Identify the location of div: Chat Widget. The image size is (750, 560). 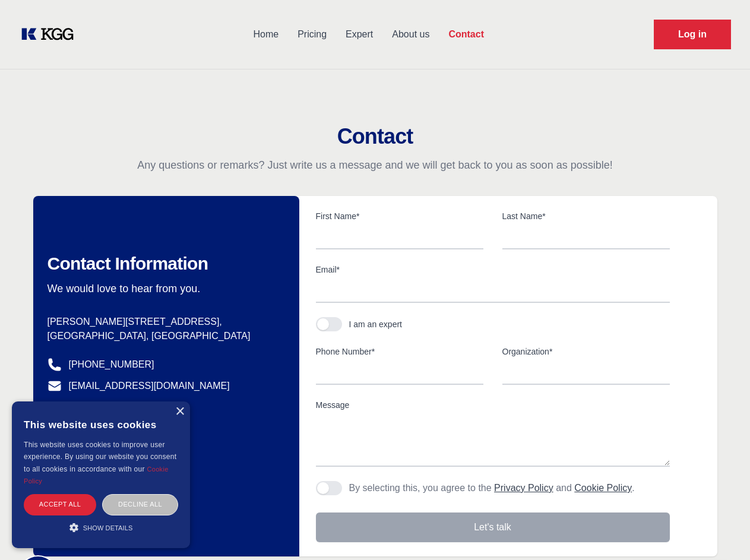
(720, 531).